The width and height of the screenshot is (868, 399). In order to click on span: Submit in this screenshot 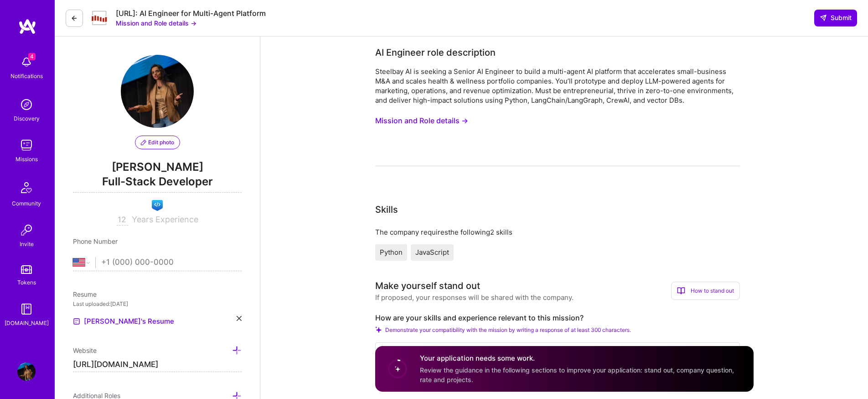, I will do `click(836, 18)`.